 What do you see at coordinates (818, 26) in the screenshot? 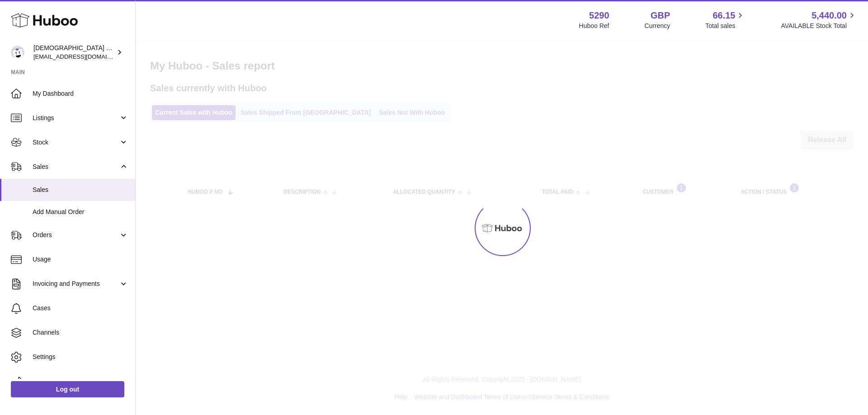
I see `span: AVAILABLE Stock Total` at bounding box center [818, 26].